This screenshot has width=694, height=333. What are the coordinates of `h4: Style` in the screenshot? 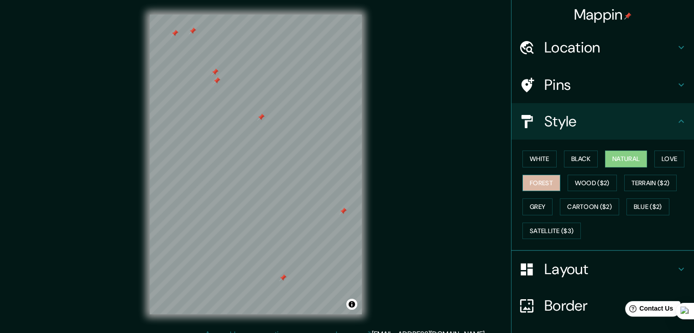 It's located at (610, 121).